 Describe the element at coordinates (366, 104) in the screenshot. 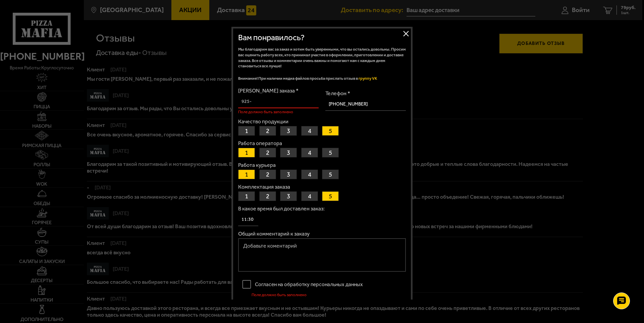

I see `input: +7(` at that location.